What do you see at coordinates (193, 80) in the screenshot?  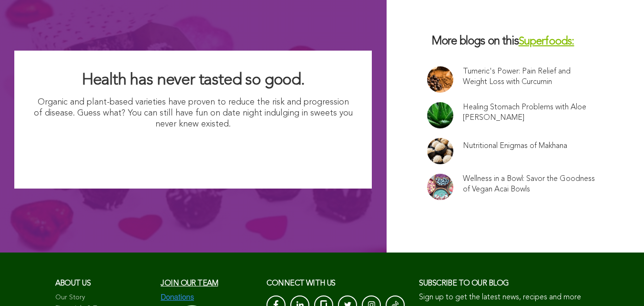 I see `h2: Health has never tasted so good.` at bounding box center [193, 80].